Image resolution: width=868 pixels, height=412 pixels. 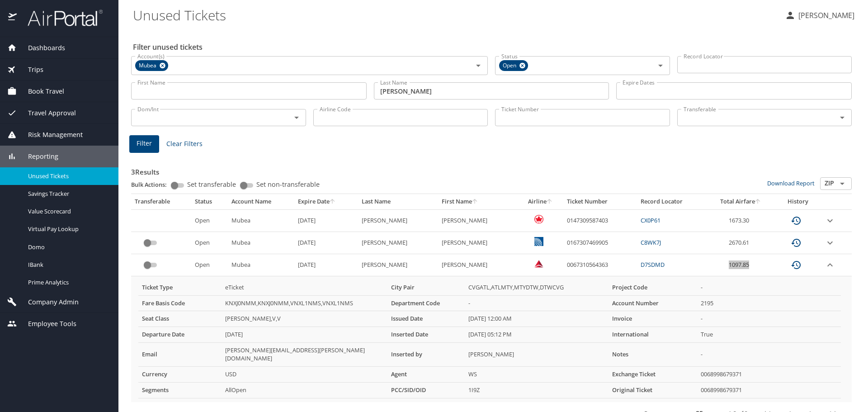 What do you see at coordinates (653, 288) in the screenshot?
I see `th: Project Code` at bounding box center [653, 288].